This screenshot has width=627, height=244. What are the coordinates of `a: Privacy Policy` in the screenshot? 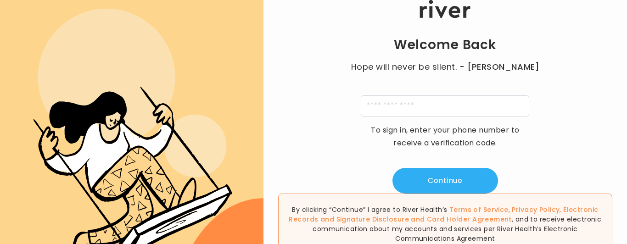 It's located at (536, 210).